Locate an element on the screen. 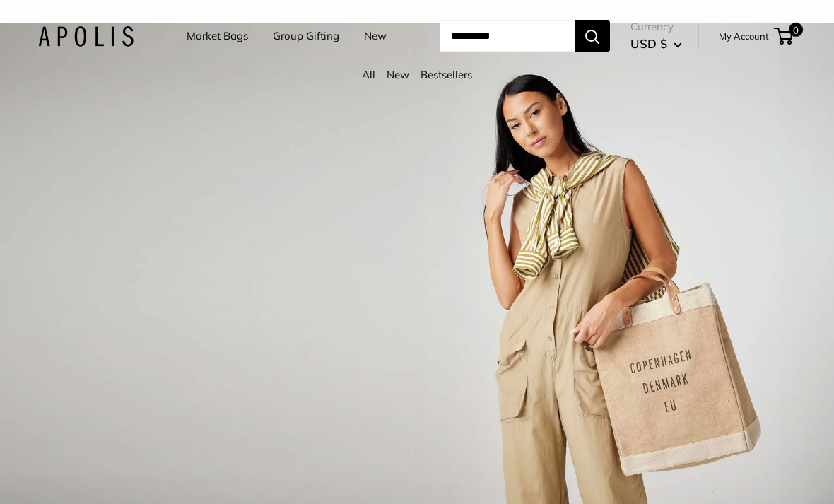 The width and height of the screenshot is (834, 504). span: Currency is located at coordinates (656, 27).